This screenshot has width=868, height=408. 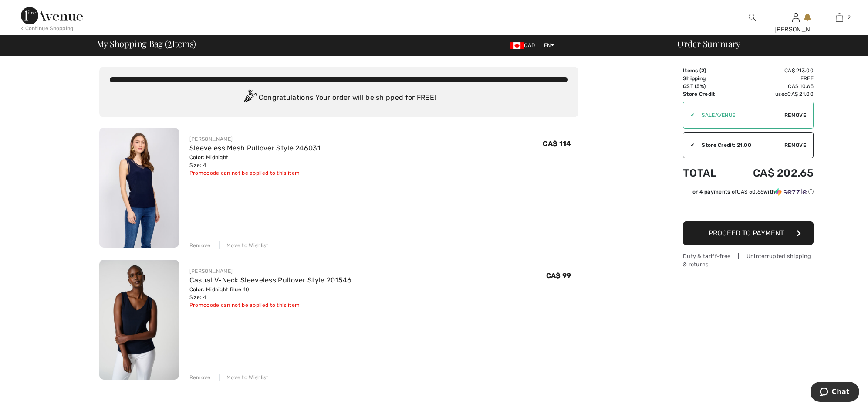 What do you see at coordinates (556, 143) in the screenshot?
I see `span: CA$ 114` at bounding box center [556, 143].